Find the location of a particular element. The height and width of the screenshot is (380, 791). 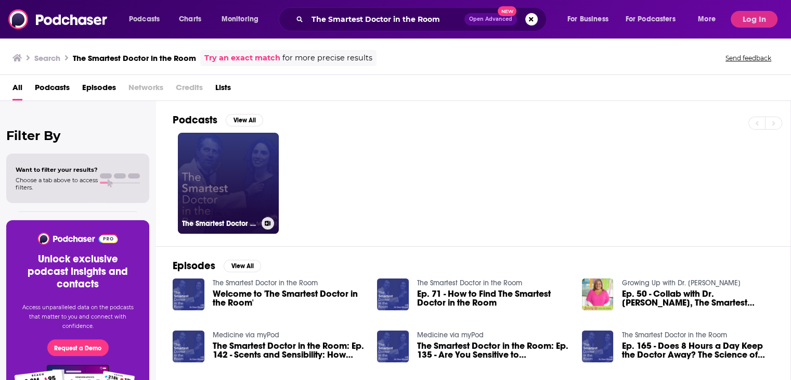

span: Networks is located at coordinates (146, 89).